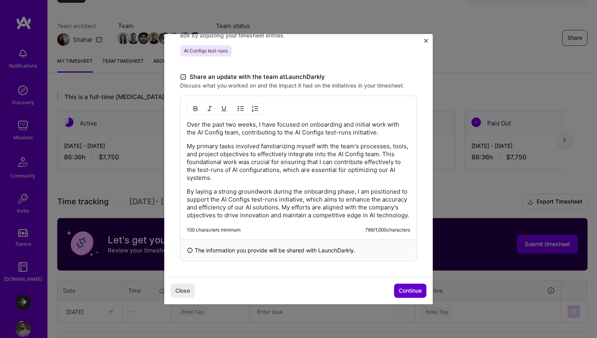  Describe the element at coordinates (298, 129) in the screenshot. I see `p: Over the past two weeks, I have focused on onboarding and initial work with the AI Config team, c...` at that location.